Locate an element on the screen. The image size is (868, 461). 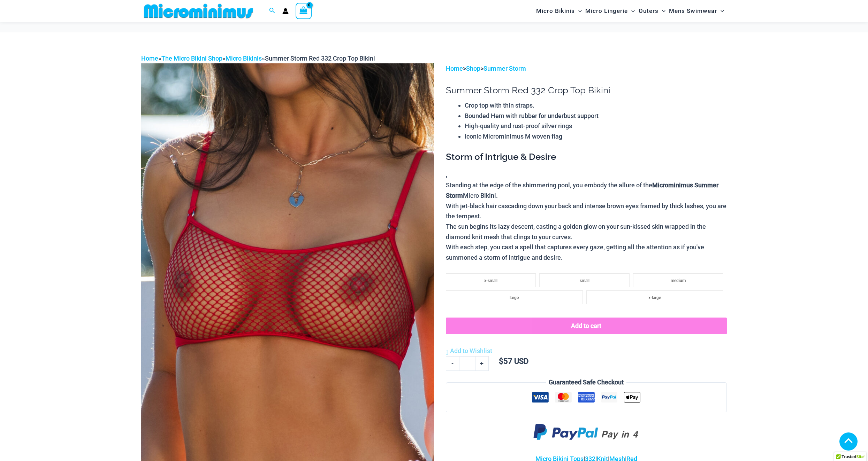
b: Microminimus Summer Storm is located at coordinates (582, 191).